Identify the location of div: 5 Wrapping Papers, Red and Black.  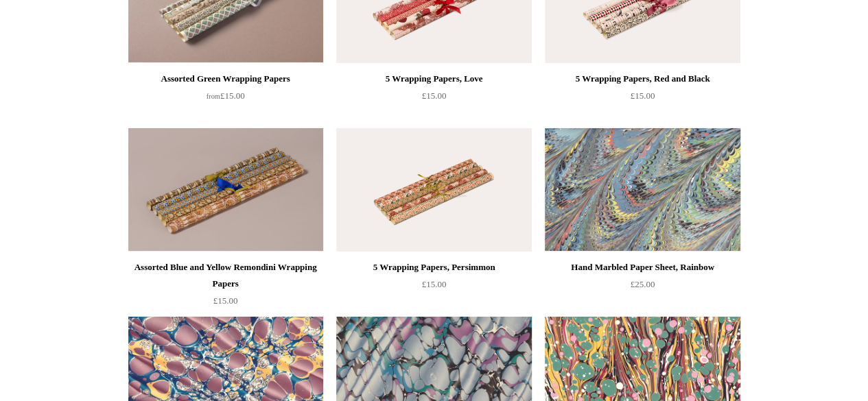
(642, 79).